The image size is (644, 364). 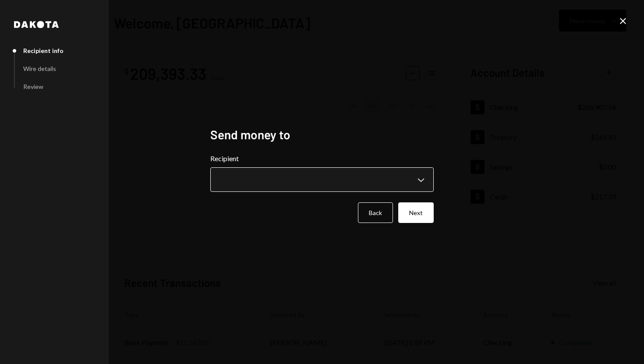 What do you see at coordinates (33, 86) in the screenshot?
I see `div: Review` at bounding box center [33, 86].